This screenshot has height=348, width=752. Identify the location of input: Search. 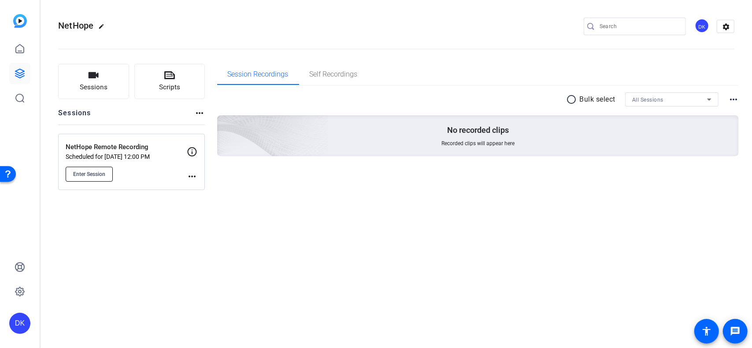
(639, 26).